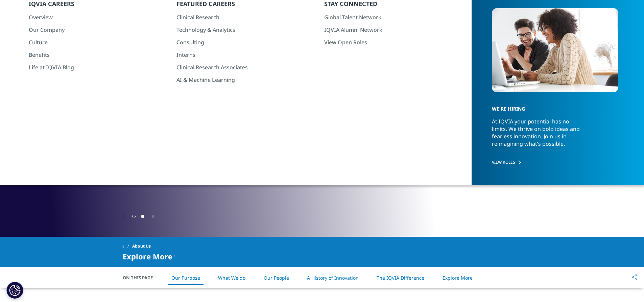  What do you see at coordinates (555, 162) in the screenshot?
I see `a: VIEW ROLES` at bounding box center [555, 162].